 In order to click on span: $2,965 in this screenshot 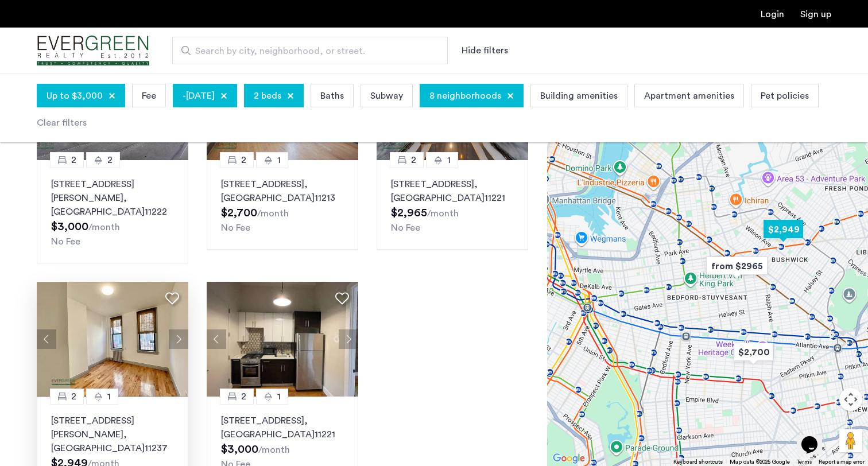, I will do `click(409, 213)`.